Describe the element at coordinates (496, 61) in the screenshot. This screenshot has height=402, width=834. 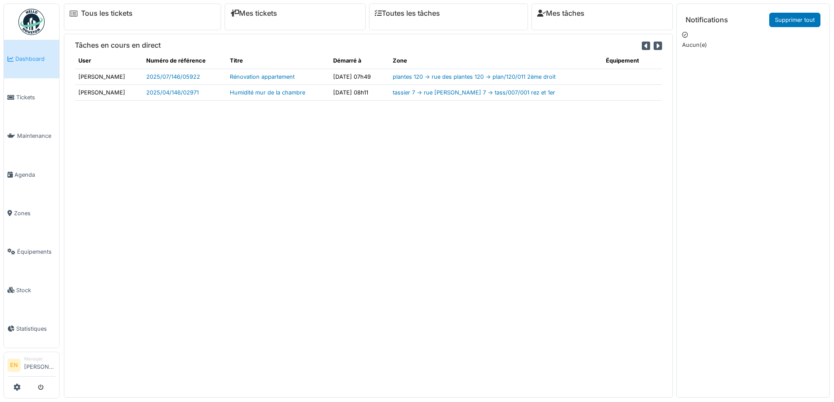
I see `th: Zone` at that location.